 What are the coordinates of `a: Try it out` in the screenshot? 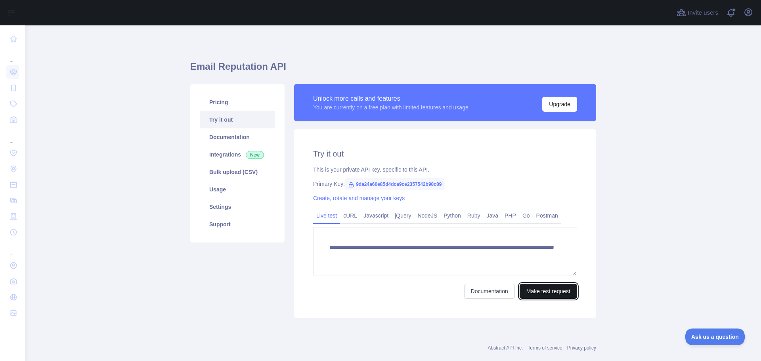 It's located at (237, 120).